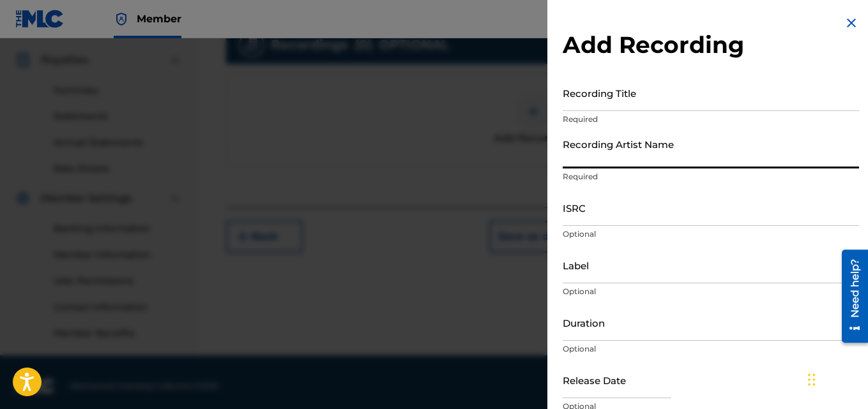  I want to click on img: Top Rightsholder, so click(121, 19).